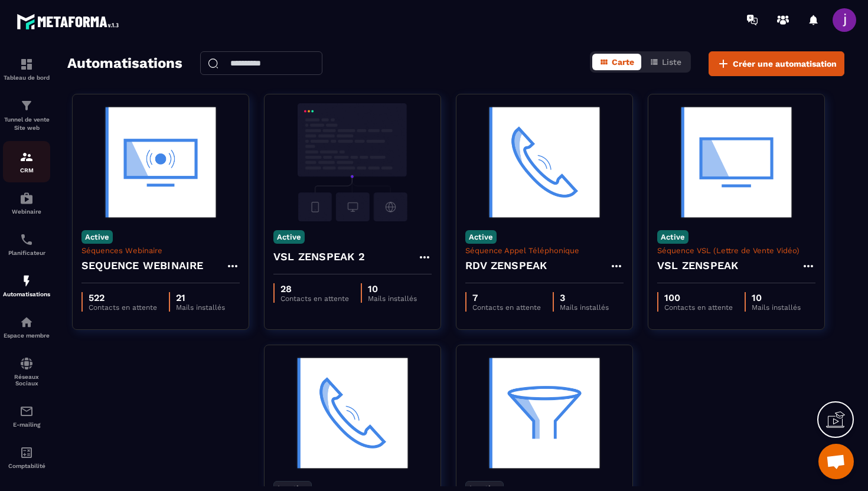  Describe the element at coordinates (27, 371) in the screenshot. I see `a: social-networksocial-networkRéseaux Sociaux` at that location.